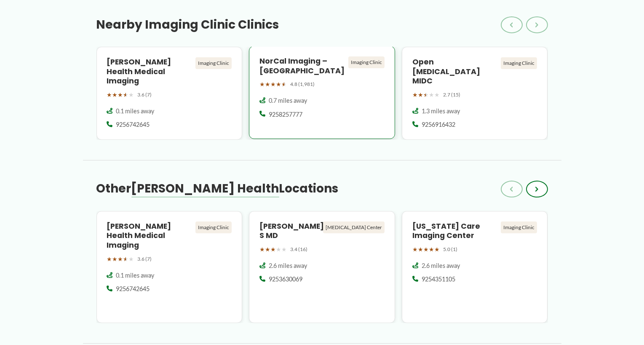  Describe the element at coordinates (188, 25) in the screenshot. I see `h3: Nearby Imaging Clinic Clinics` at that location.